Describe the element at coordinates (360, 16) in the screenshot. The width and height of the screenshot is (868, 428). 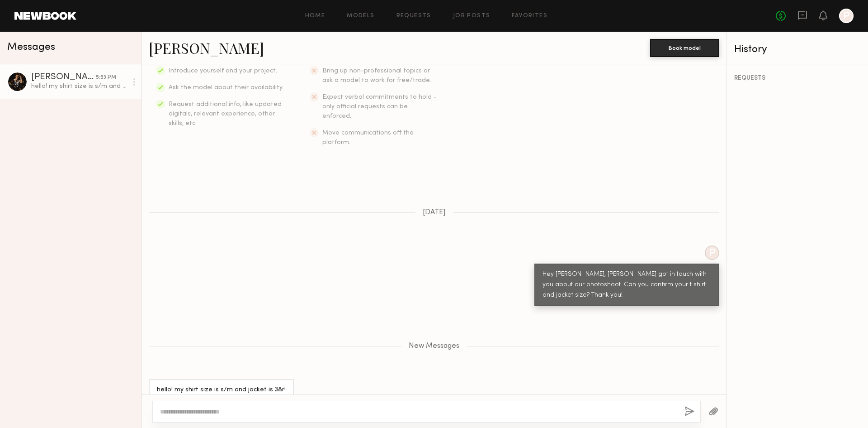
I see `a: Models` at that location.